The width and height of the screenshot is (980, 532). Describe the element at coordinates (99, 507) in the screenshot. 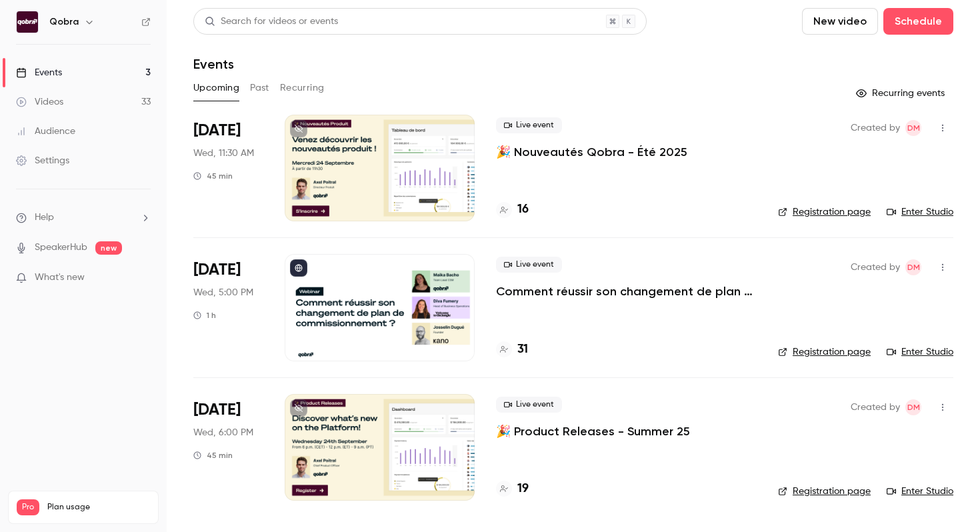

I see `span: Plan usage` at that location.